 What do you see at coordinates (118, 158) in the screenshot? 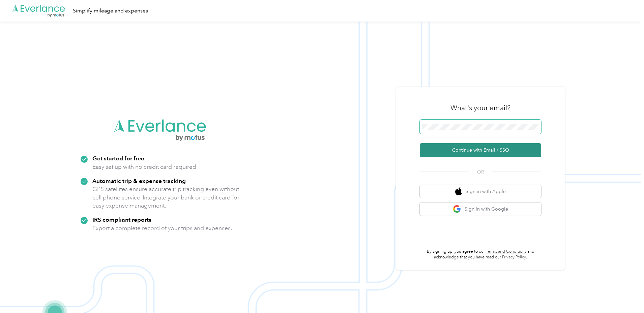
I see `strong: Get started for free` at bounding box center [118, 158].